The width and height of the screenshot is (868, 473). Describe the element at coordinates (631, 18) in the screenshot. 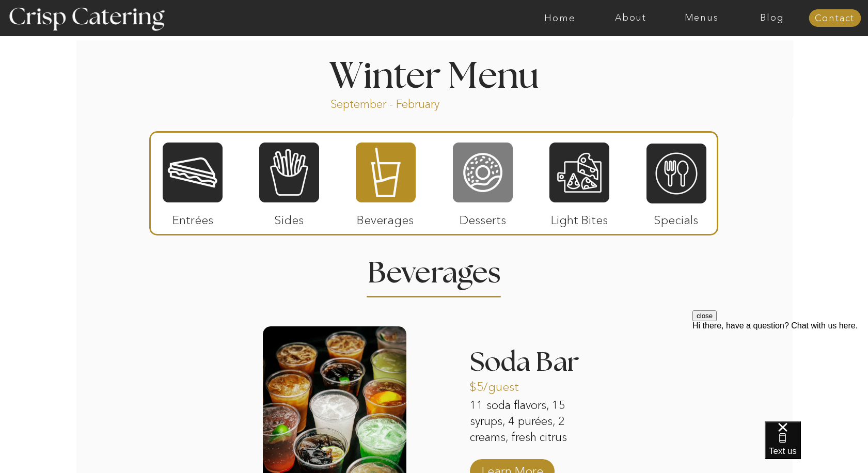

I see `nav: About` at that location.